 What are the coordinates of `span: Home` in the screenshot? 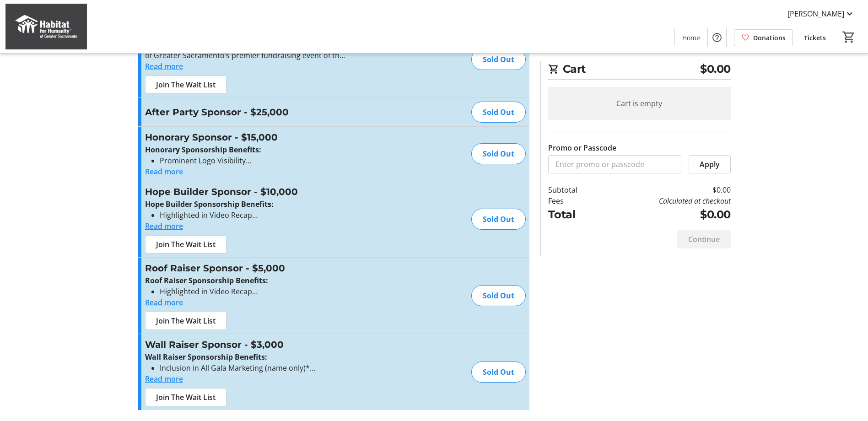 It's located at (691, 38).